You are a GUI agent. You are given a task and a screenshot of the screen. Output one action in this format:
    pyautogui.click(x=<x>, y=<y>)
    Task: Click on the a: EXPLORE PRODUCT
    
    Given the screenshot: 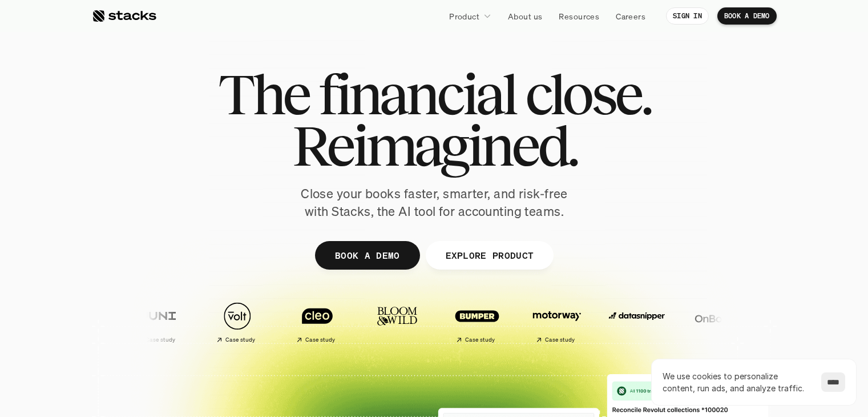 What is the action you would take?
    pyautogui.click(x=489, y=256)
    